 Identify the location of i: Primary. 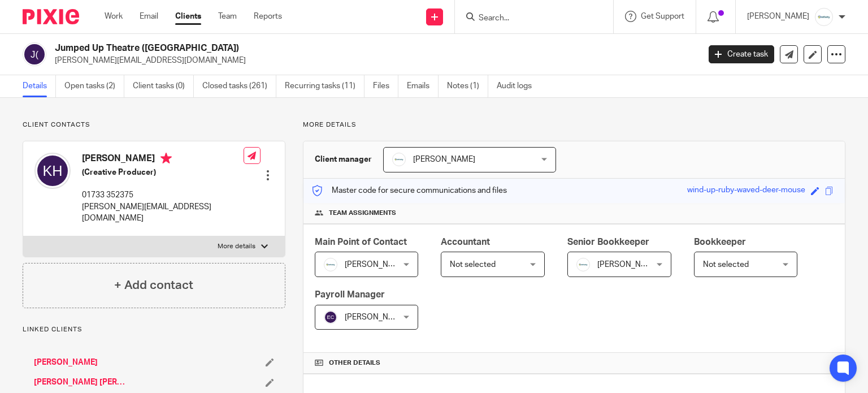
(167, 158).